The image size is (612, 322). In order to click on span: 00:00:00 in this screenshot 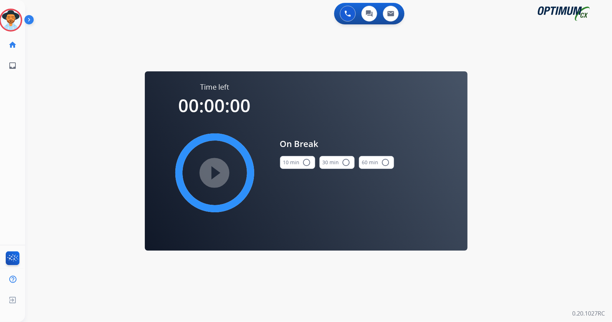, I will do `click(215, 105)`.